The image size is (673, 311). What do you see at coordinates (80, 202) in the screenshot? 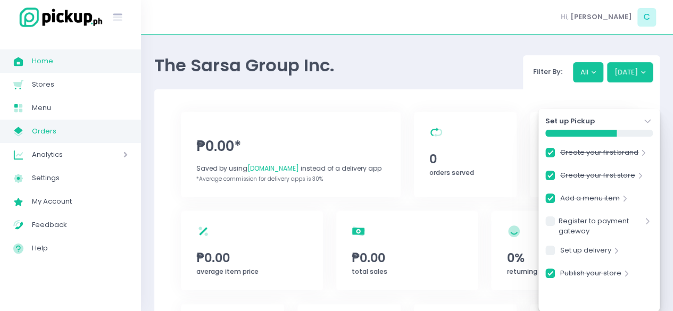
I see `span: My Account` at bounding box center [80, 202].